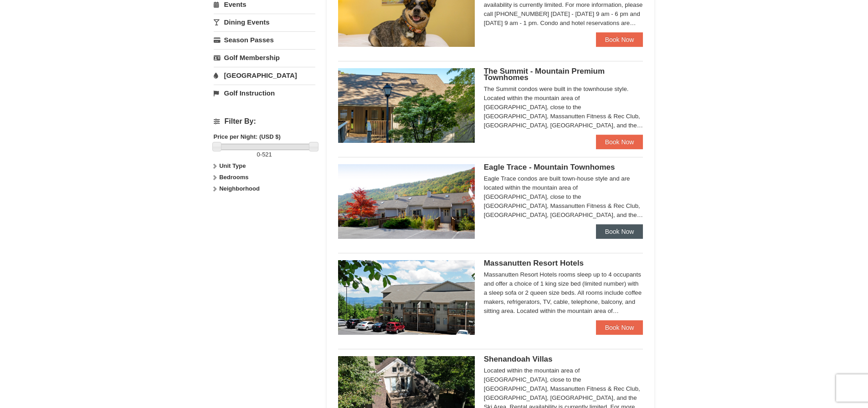 This screenshot has height=408, width=868. I want to click on div: Massanutten Resort Hotels rooms sleep up to 4 occupants and offer a choice of 1 king size bed (li..., so click(563, 293).